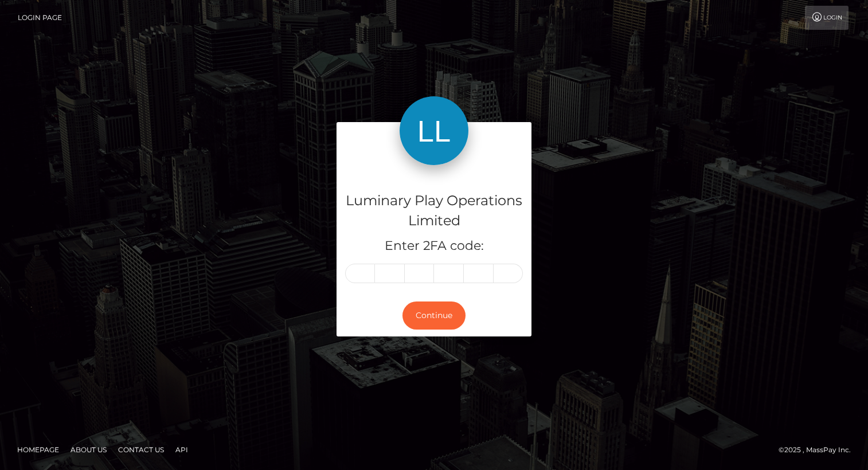 The image size is (868, 470). Describe the element at coordinates (434, 246) in the screenshot. I see `h5: Enter 2FA code:` at that location.